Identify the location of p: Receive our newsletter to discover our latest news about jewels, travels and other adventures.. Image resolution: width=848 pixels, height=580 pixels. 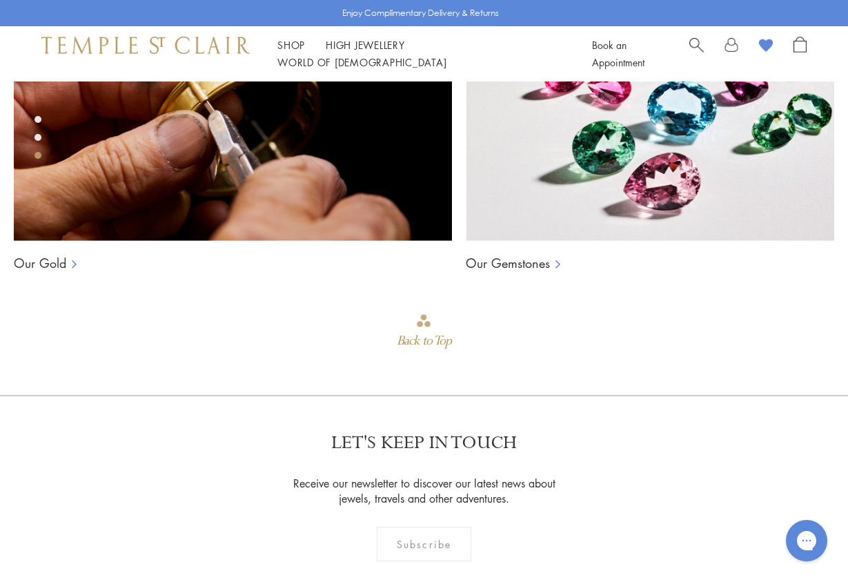
(424, 491).